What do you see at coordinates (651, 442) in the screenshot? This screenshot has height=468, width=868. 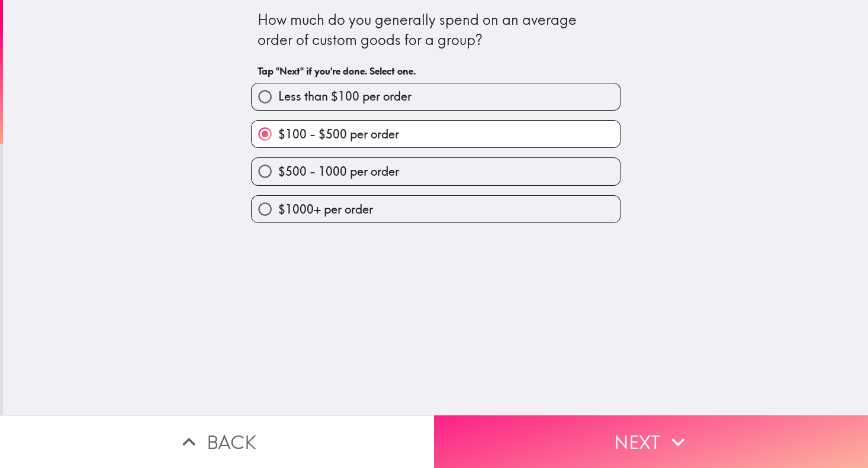 I see `button: Next` at bounding box center [651, 442].